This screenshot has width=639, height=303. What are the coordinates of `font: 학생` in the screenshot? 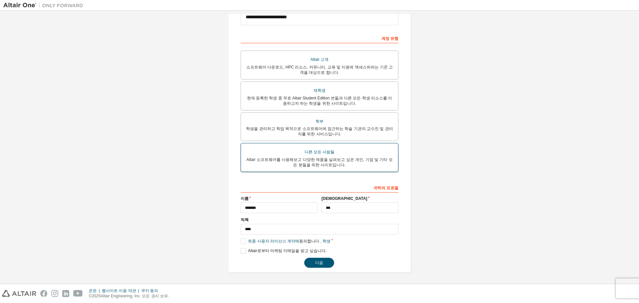 It's located at (327, 241).